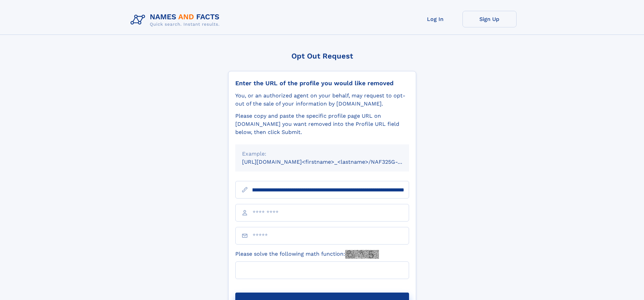 The height and width of the screenshot is (300, 644). Describe the element at coordinates (489, 19) in the screenshot. I see `a: Sign Up` at that location.